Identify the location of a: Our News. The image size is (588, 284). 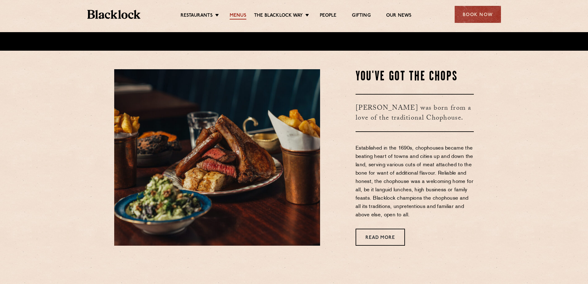
(399, 16).